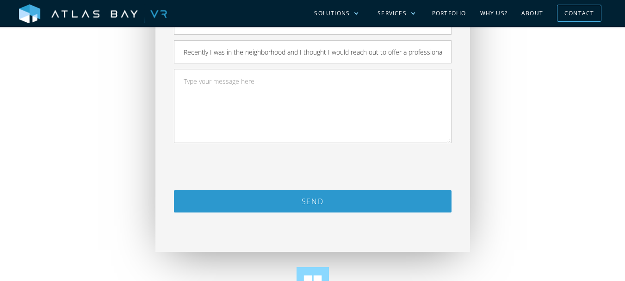  What do you see at coordinates (313, 201) in the screenshot?
I see `input: Send` at bounding box center [313, 201].